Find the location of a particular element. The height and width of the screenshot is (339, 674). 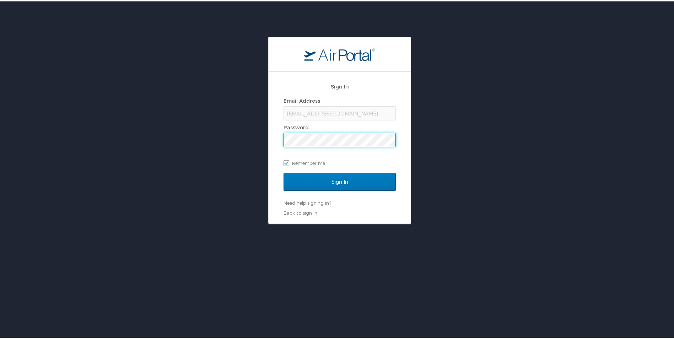

a: Need help signing in? is located at coordinates (307, 201).